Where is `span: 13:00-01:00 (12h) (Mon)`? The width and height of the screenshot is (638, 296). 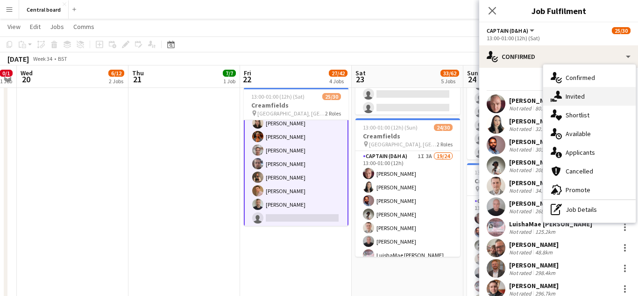
span: 13:00-01:00 (12h) (Mon) is located at coordinates (502, 172).